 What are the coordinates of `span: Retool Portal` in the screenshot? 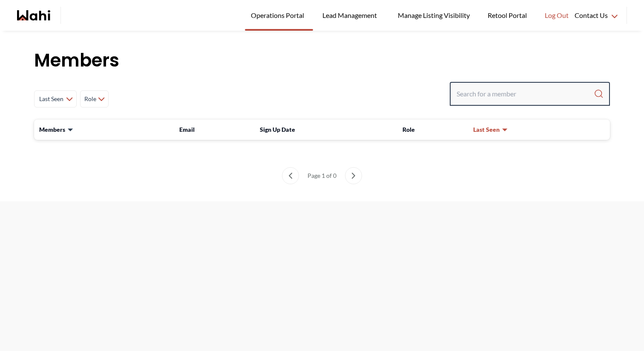 It's located at (509, 15).